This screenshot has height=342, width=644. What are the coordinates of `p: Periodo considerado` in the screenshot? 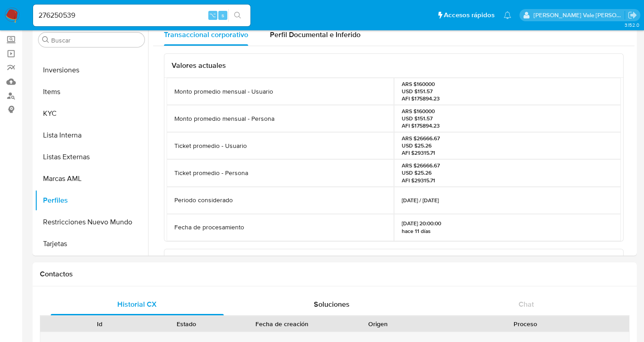 It's located at (203, 200).